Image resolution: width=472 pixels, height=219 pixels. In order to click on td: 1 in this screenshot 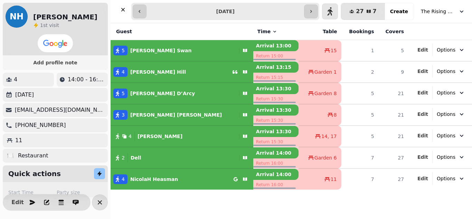, I will do `click(360, 51)`.